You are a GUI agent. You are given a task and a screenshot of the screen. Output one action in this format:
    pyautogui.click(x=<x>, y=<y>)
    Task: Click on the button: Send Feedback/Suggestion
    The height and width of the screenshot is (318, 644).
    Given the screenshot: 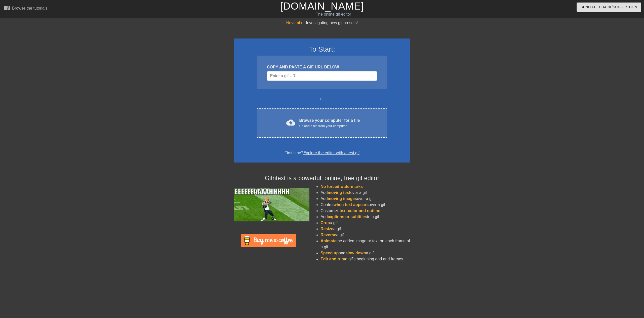 What is the action you would take?
    pyautogui.click(x=609, y=7)
    